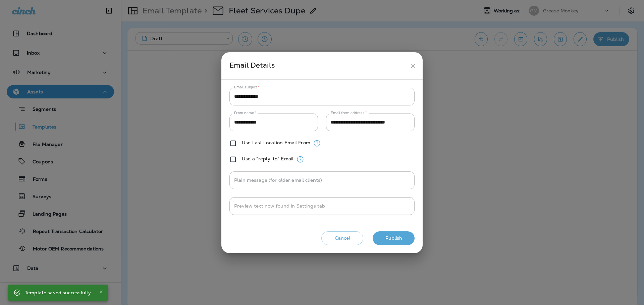  What do you see at coordinates (393, 238) in the screenshot?
I see `button: Publish` at bounding box center [393, 238].